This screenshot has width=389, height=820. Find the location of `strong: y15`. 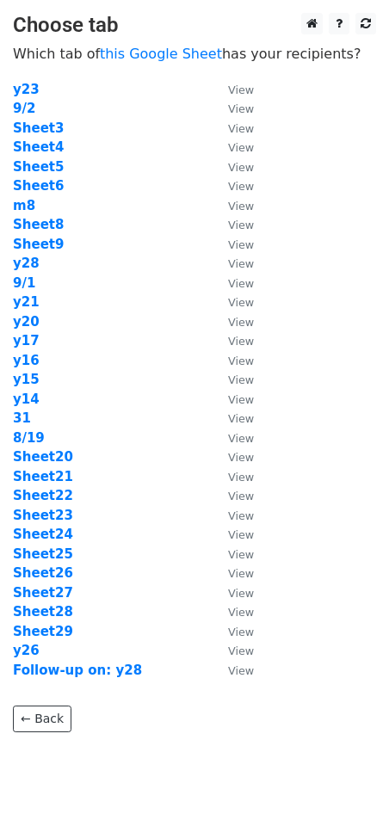

strong: y15 is located at coordinates (26, 380).